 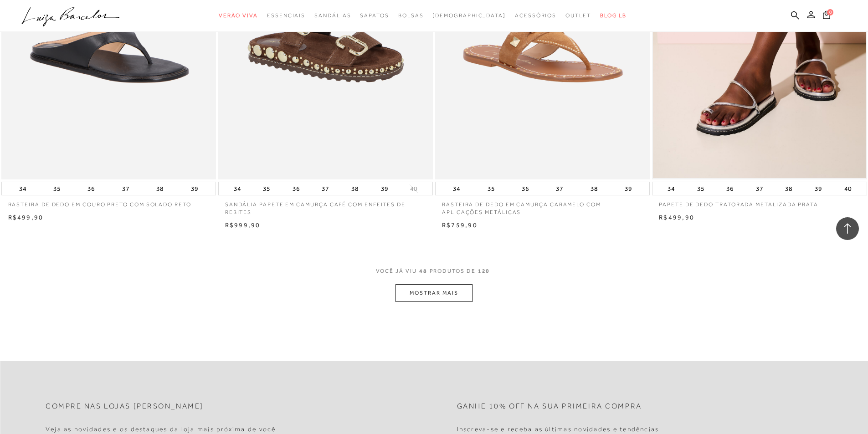 What do you see at coordinates (326, 206) in the screenshot?
I see `a: SANDÁLIA PAPETE EM CAMURÇA CAFÉ COM ENFEITES DE REBITES` at bounding box center [326, 206].